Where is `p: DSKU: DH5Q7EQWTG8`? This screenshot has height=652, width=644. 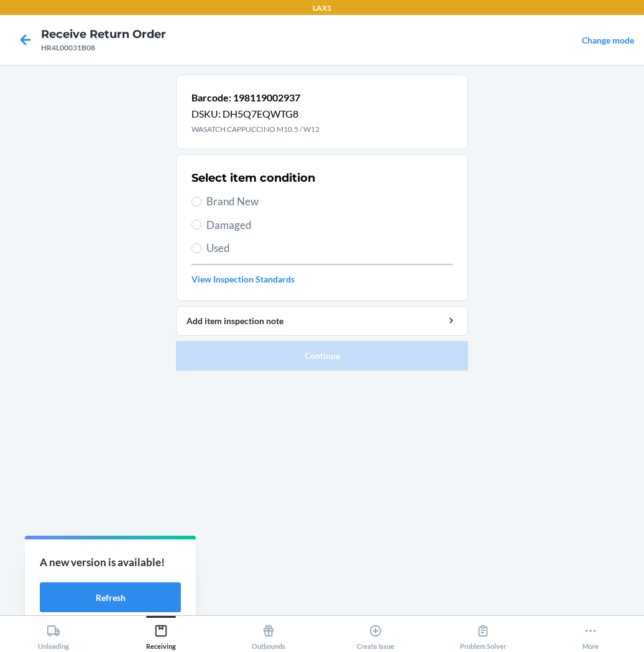
p: DSKU: DH5Q7EQWTG8 is located at coordinates (255, 114).